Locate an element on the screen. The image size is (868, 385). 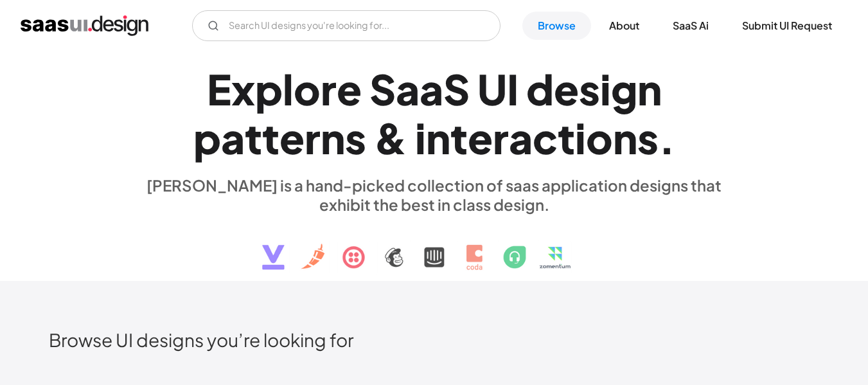
div: c is located at coordinates (545, 137).